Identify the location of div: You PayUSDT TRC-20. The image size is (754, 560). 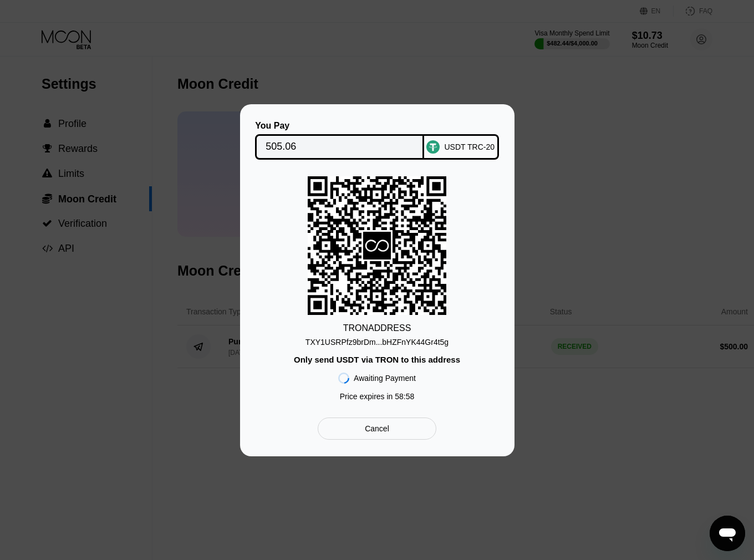
(377, 140).